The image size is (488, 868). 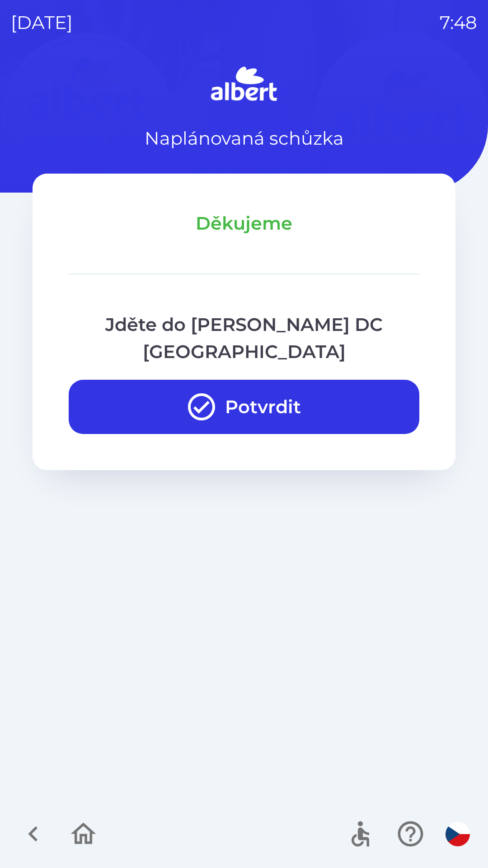 I want to click on p: Naplánovaná schůzka, so click(x=244, y=138).